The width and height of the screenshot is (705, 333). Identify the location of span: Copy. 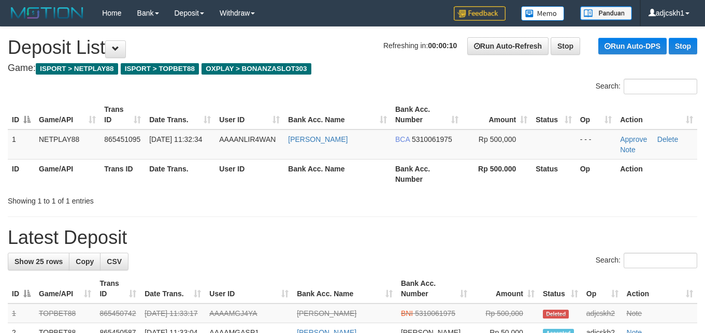
(84, 262).